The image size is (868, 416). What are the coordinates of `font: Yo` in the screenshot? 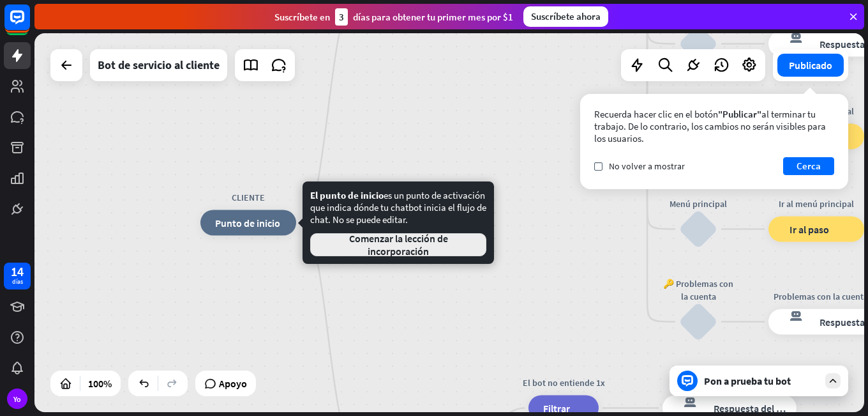 It's located at (18, 398).